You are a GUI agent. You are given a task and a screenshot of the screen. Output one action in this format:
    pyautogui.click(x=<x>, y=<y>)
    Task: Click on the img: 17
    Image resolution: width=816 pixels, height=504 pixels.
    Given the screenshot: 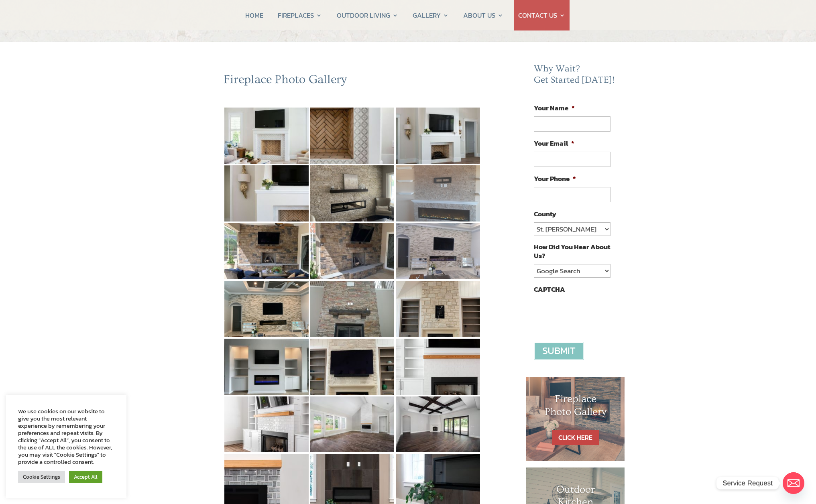 What is the action you would take?
    pyautogui.click(x=352, y=424)
    